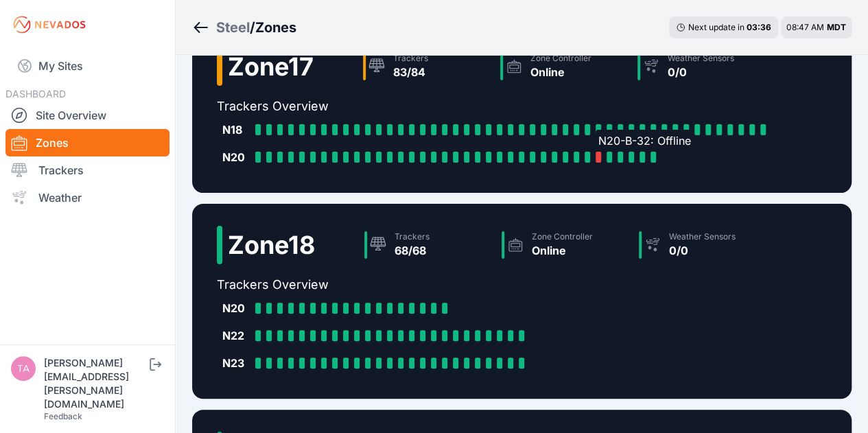 This screenshot has width=868, height=433. What do you see at coordinates (36, 93) in the screenshot?
I see `span: DASHBOARD` at bounding box center [36, 93].